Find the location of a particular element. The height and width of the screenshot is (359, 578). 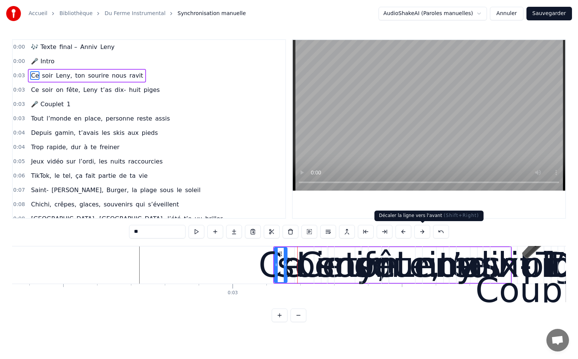

span: fait is located at coordinates (90, 176).